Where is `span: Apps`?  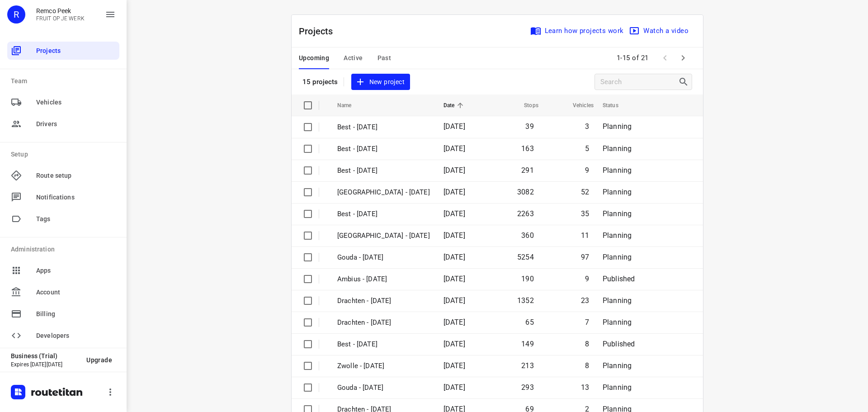
span: Apps is located at coordinates (76, 270).